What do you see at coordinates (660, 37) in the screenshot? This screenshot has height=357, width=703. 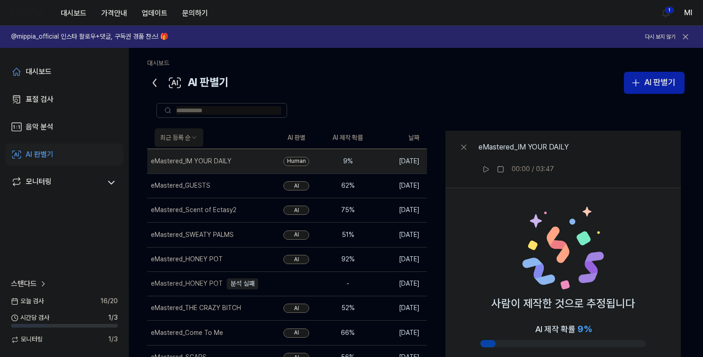 I see `button: 다시 보지 않기` at bounding box center [660, 37].